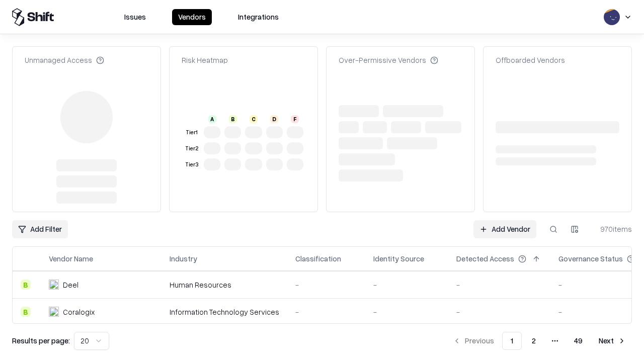 The width and height of the screenshot is (644, 362). I want to click on div: Tier 1, so click(192, 132).